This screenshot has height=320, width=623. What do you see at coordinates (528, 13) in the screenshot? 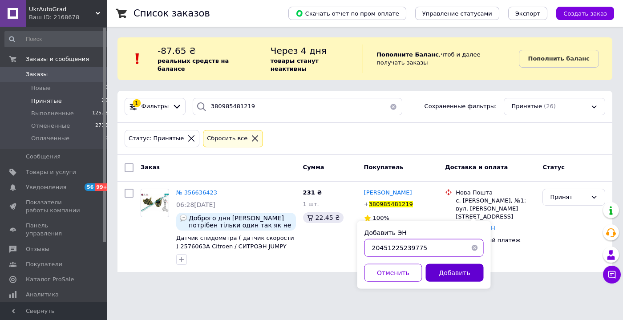
I see `span: Экспорт` at bounding box center [528, 13].